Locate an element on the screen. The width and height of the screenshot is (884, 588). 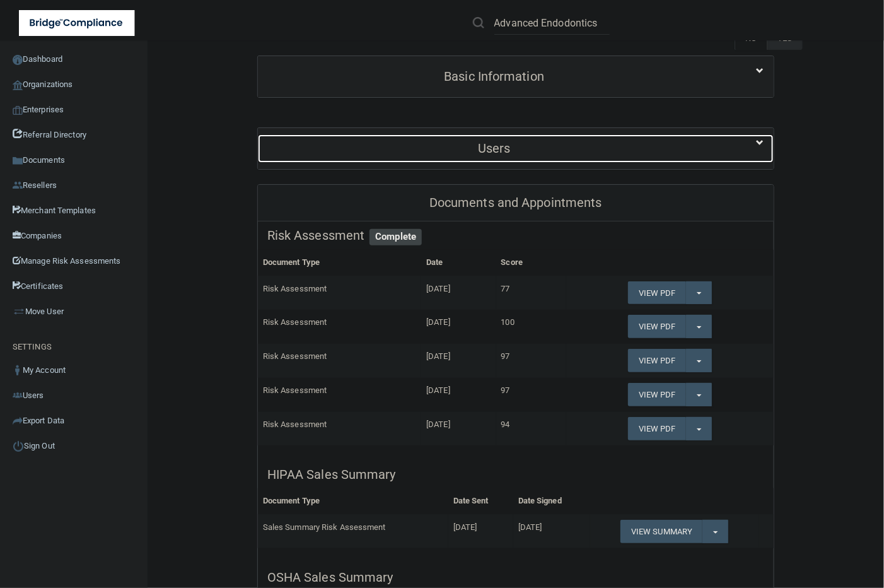
img: icon-export.b9366987.png is located at coordinates (18, 421).